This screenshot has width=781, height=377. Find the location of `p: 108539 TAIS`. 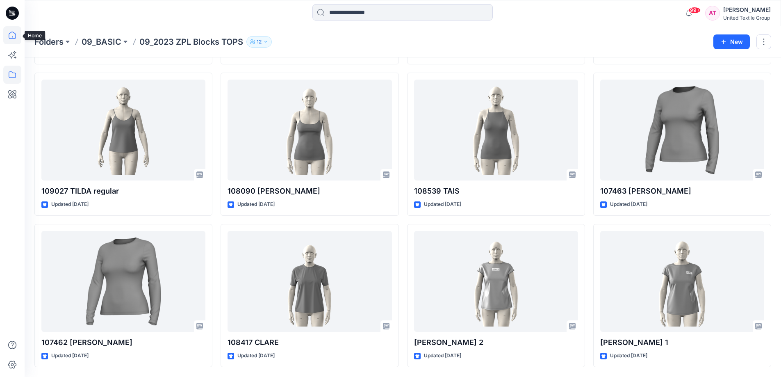

p: 108539 TAIS is located at coordinates (496, 191).